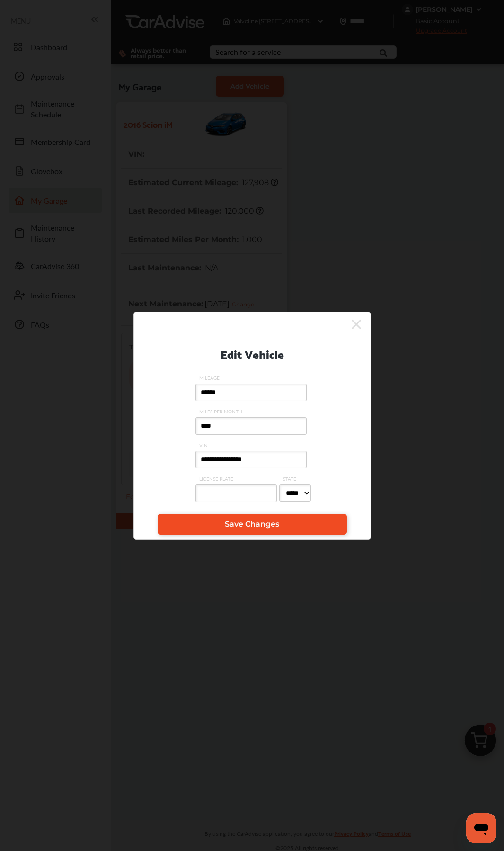 This screenshot has width=504, height=851. Describe the element at coordinates (295, 493) in the screenshot. I see `select: STATE` at that location.